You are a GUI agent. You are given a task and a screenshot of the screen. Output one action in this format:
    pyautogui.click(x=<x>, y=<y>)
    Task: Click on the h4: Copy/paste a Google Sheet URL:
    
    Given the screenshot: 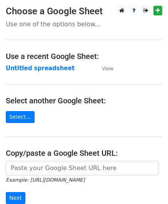 What is the action you would take?
    pyautogui.click(x=84, y=153)
    